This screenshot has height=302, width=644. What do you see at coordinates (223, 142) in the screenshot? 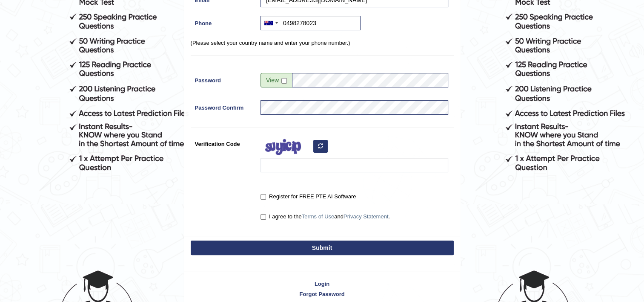
I see `label: Verification Code` at bounding box center [223, 142].